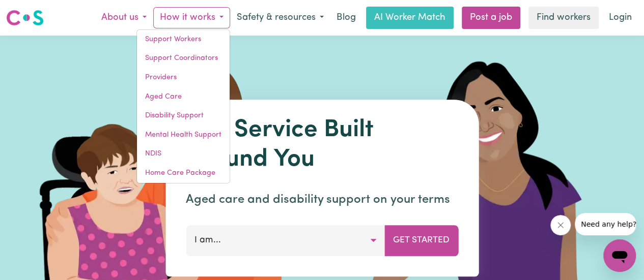 The image size is (644, 280). I want to click on a: Find workers, so click(563, 18).